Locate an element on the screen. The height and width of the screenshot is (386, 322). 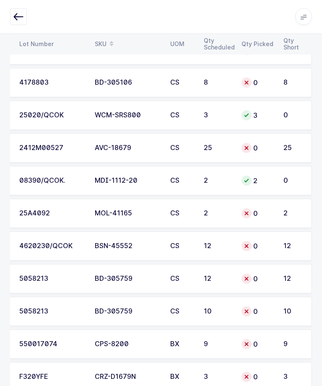
div: MDI-1112-20 is located at coordinates (127, 181).